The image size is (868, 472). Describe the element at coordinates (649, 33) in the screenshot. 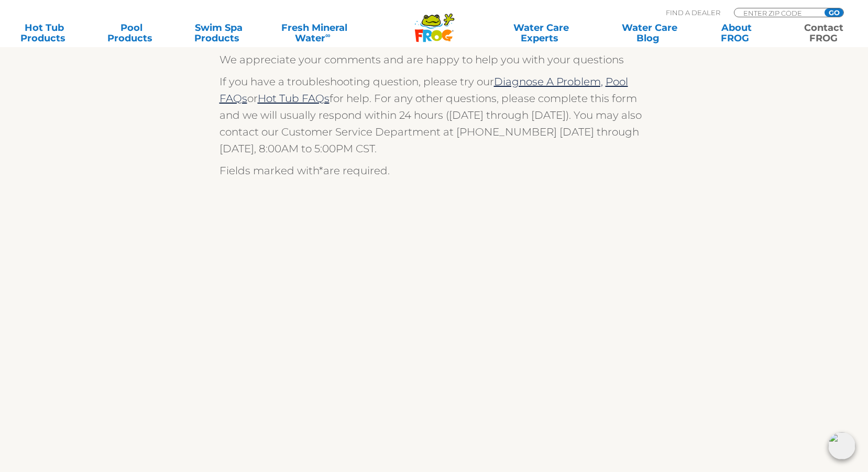

I see `a: Water CareBlog` at that location.